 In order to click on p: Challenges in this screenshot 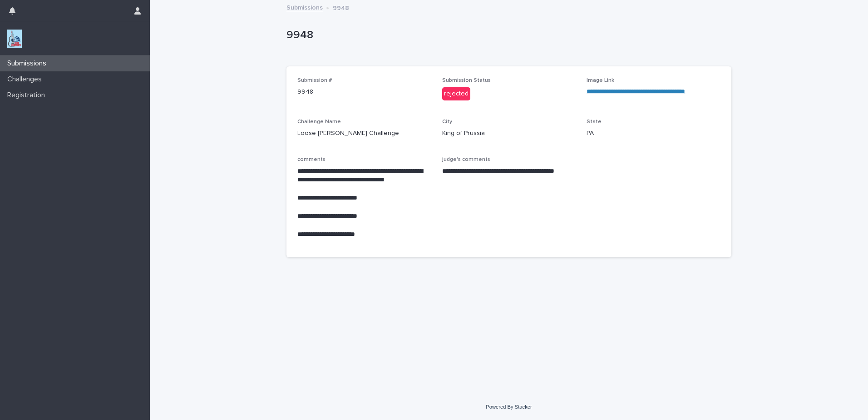, I will do `click(26, 79)`.